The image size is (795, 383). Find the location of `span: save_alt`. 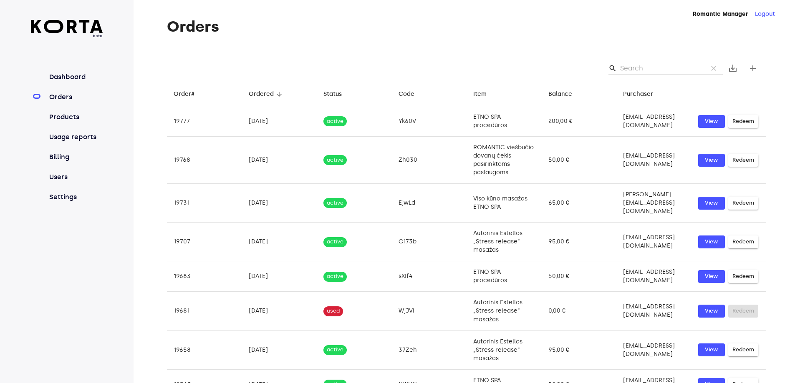

span: save_alt is located at coordinates (732, 68).